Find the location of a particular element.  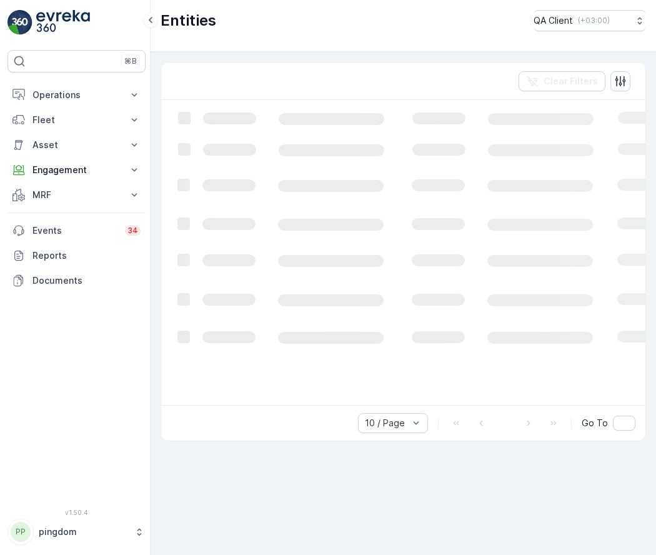

a: Documents is located at coordinates (76, 281).